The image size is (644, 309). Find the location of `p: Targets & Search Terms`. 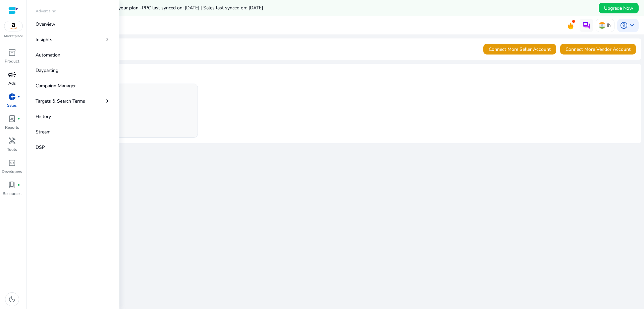

p: Targets & Search Terms is located at coordinates (60, 101).